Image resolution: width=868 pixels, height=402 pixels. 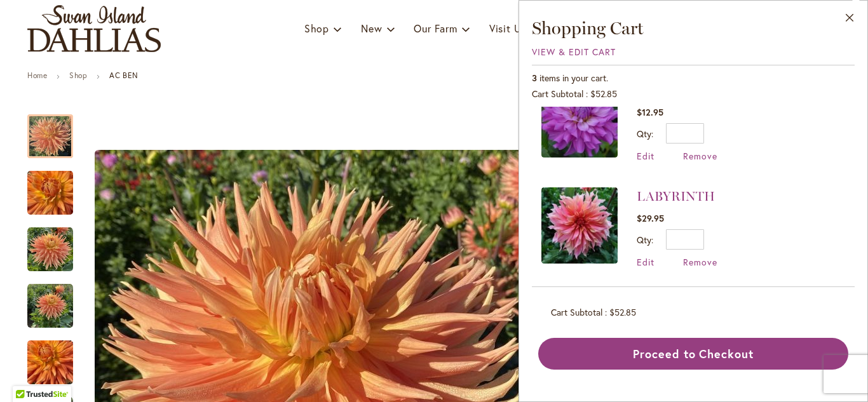 What do you see at coordinates (78, 75) in the screenshot?
I see `a: Shop` at bounding box center [78, 75].